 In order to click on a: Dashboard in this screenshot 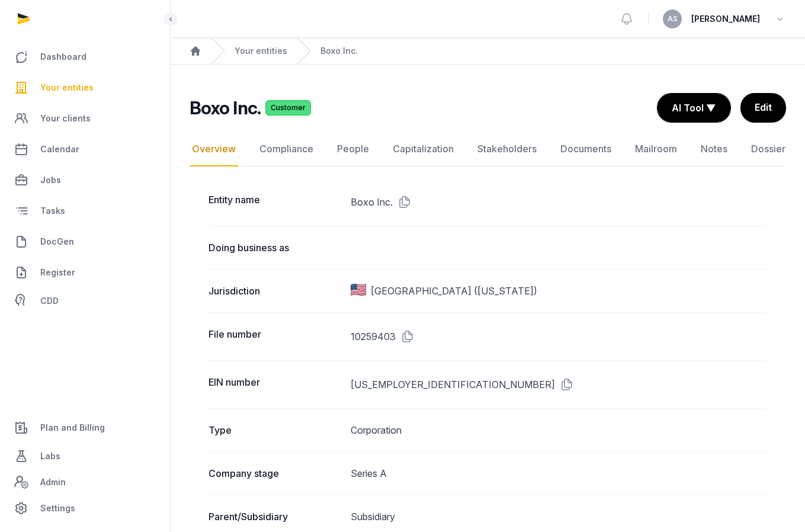, I will do `click(85, 57)`.